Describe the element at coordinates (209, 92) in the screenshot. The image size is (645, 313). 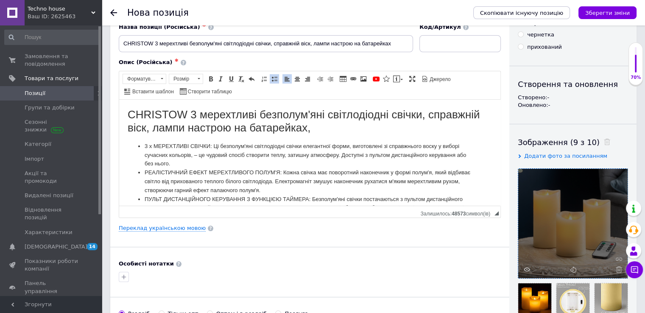
I see `span: Створити таблицю` at that location.